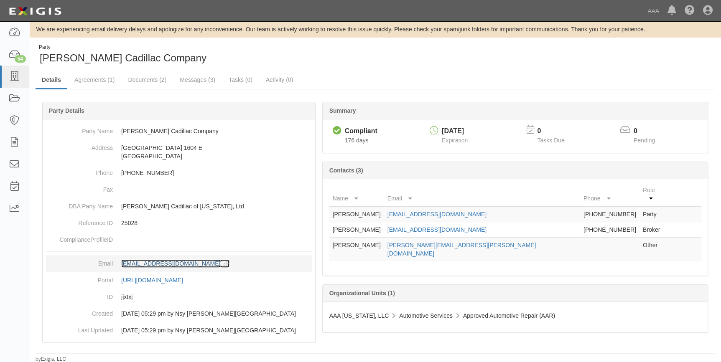  I want to click on a: Tasks (0), so click(240, 80).